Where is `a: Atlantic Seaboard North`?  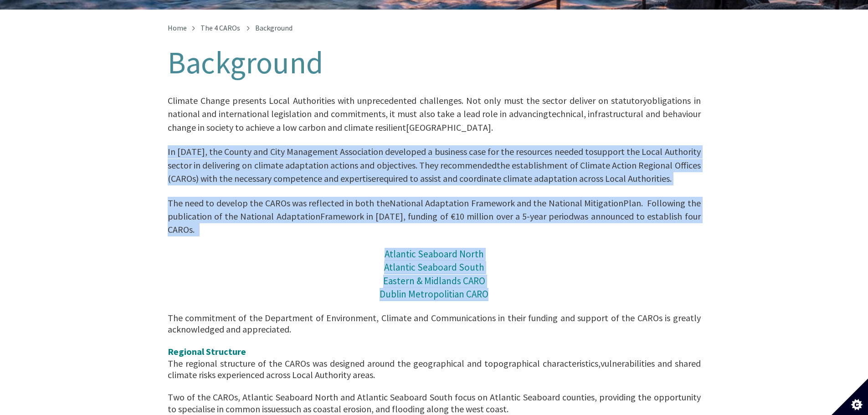 a: Atlantic Seaboard North is located at coordinates (434, 254).